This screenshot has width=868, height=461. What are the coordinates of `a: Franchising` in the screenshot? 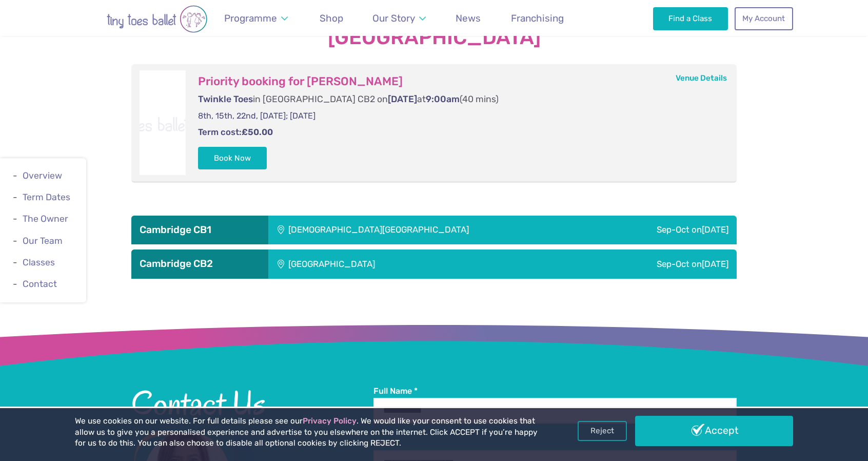 It's located at (537, 18).